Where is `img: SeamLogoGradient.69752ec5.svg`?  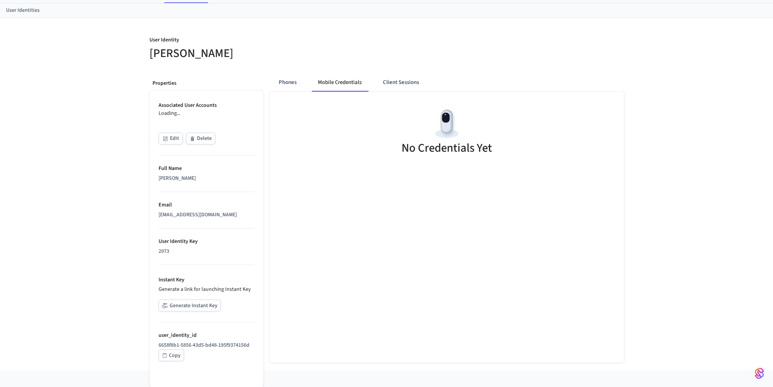 img: SeamLogoGradient.69752ec5.svg is located at coordinates (760, 373).